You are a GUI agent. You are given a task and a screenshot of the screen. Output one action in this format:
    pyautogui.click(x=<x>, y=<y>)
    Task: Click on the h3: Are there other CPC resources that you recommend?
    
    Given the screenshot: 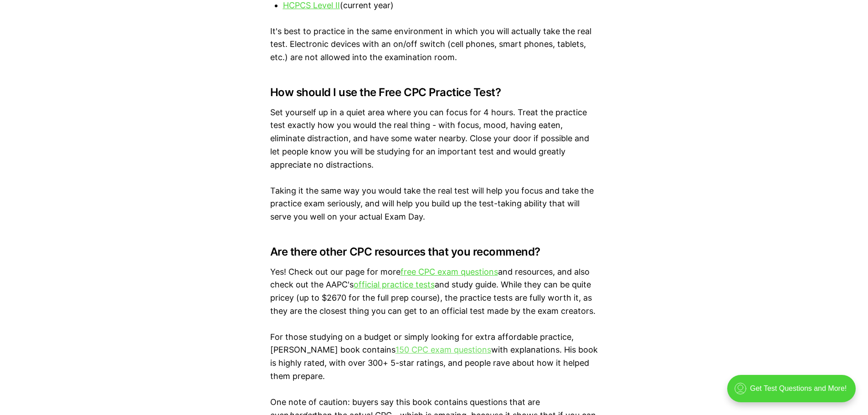 What is the action you would take?
    pyautogui.click(x=434, y=251)
    